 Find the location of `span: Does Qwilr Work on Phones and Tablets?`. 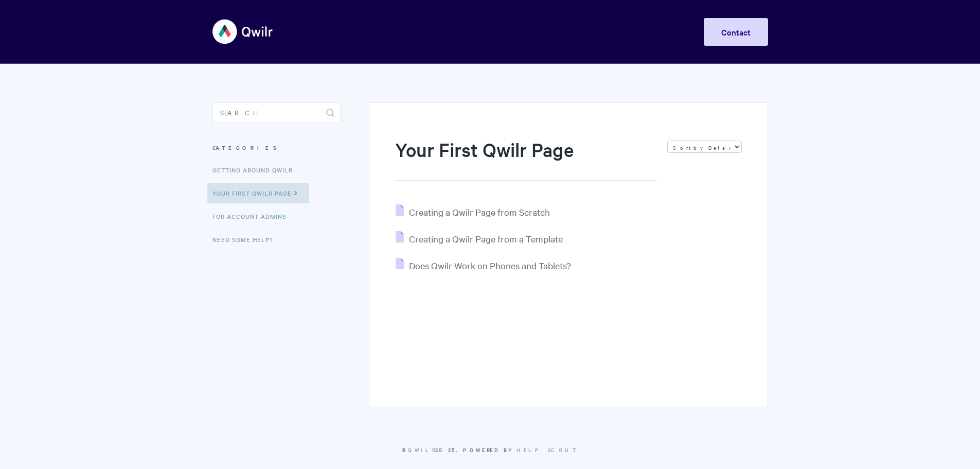

span: Does Qwilr Work on Phones and Tablets? is located at coordinates (490, 265).